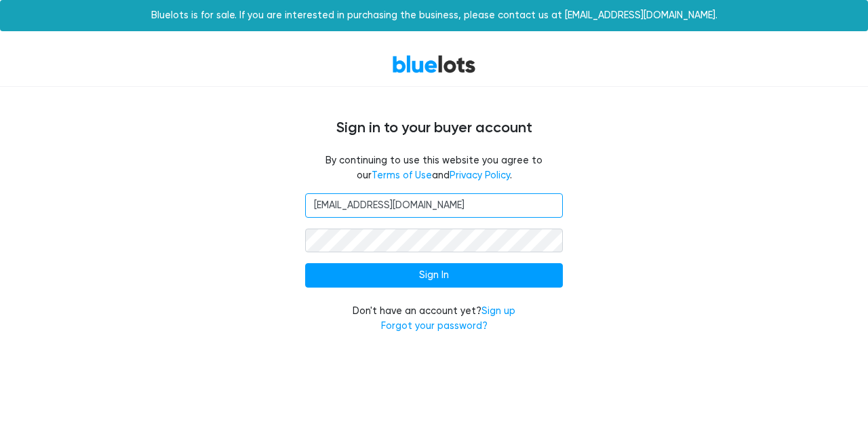  I want to click on a: Terms of Use, so click(401, 175).